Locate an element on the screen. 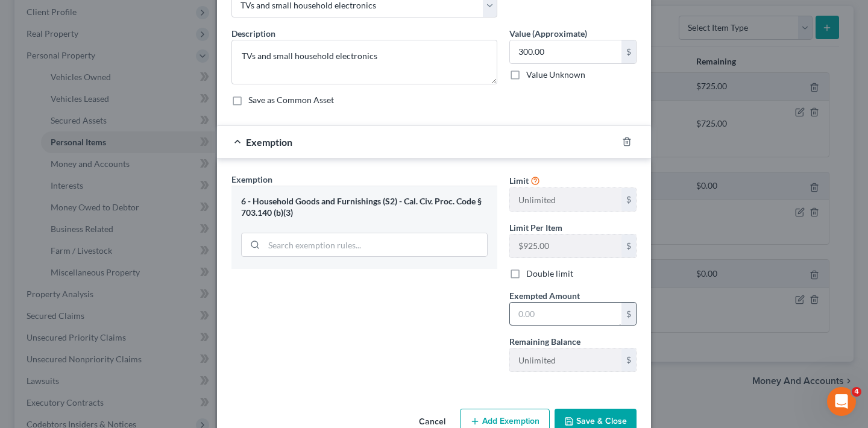 Image resolution: width=868 pixels, height=428 pixels. input: Search exemption rules... is located at coordinates (376, 245).